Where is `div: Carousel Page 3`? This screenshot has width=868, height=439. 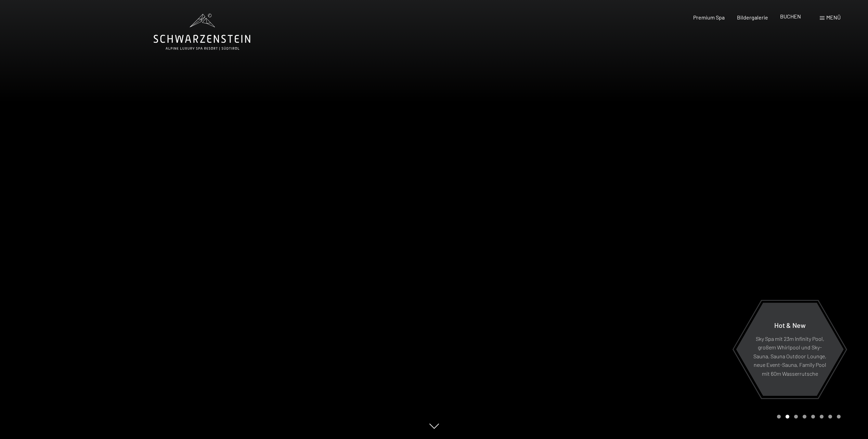 div: Carousel Page 3 is located at coordinates (796, 417).